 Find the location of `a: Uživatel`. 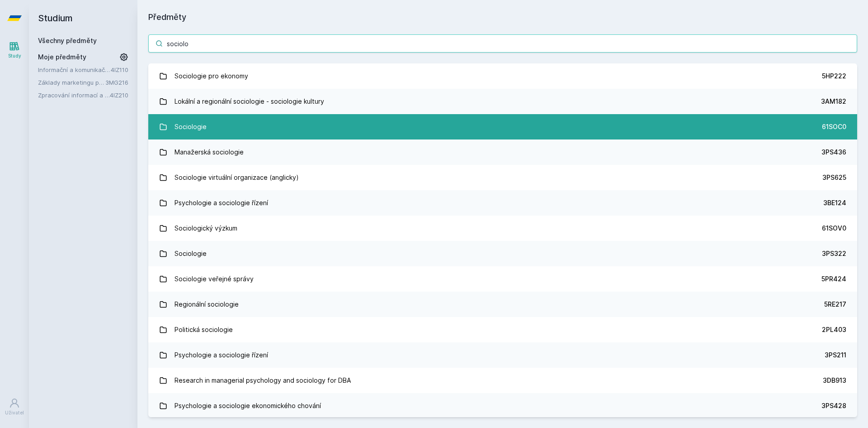

a: Uživatel is located at coordinates (14, 406).